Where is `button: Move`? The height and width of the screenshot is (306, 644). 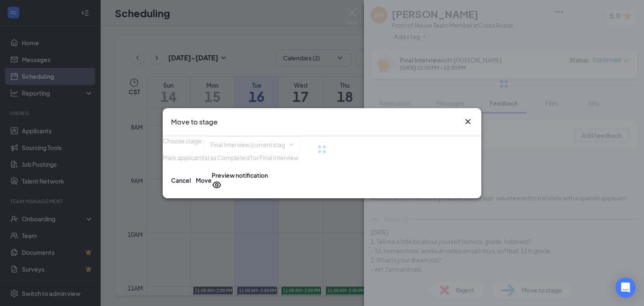 button: Move is located at coordinates (203, 180).